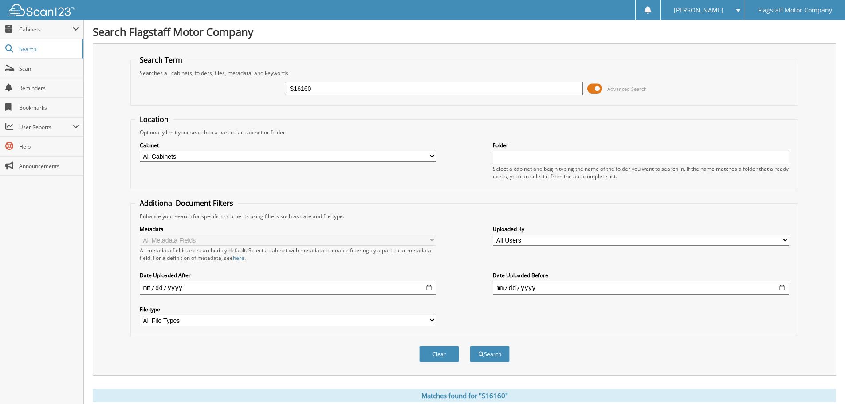 This screenshot has height=404, width=845. I want to click on img: scan123-logo-white.svg, so click(42, 10).